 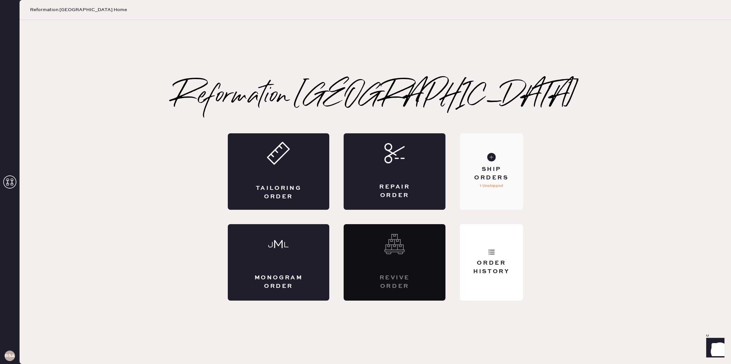 What do you see at coordinates (492, 186) in the screenshot?
I see `p: 1 Unshipped` at bounding box center [492, 186].